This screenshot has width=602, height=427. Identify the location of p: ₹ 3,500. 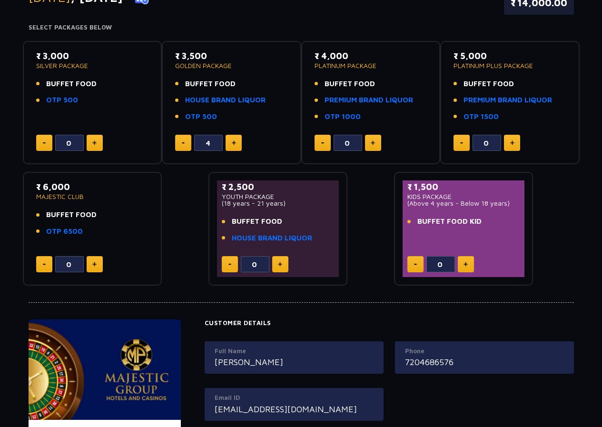
(231, 56).